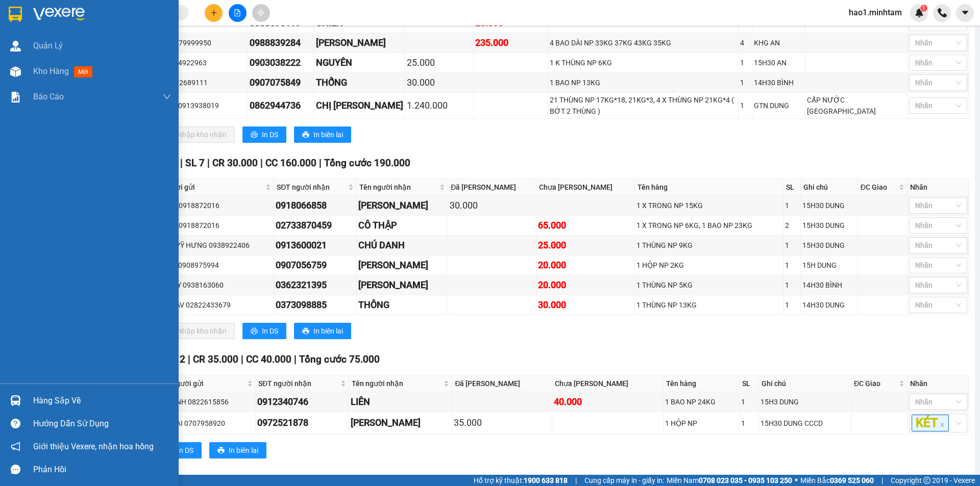 The height and width of the screenshot is (486, 980). Describe the element at coordinates (198, 106) in the screenshot. I see `div: ANH TÍN 0913938019` at that location.